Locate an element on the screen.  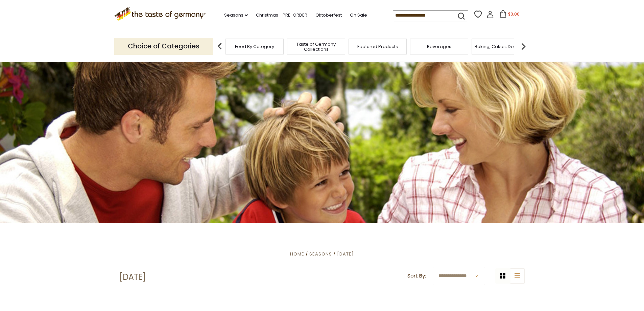
span: Baking, Cakes, Desserts is located at coordinates (501, 46).